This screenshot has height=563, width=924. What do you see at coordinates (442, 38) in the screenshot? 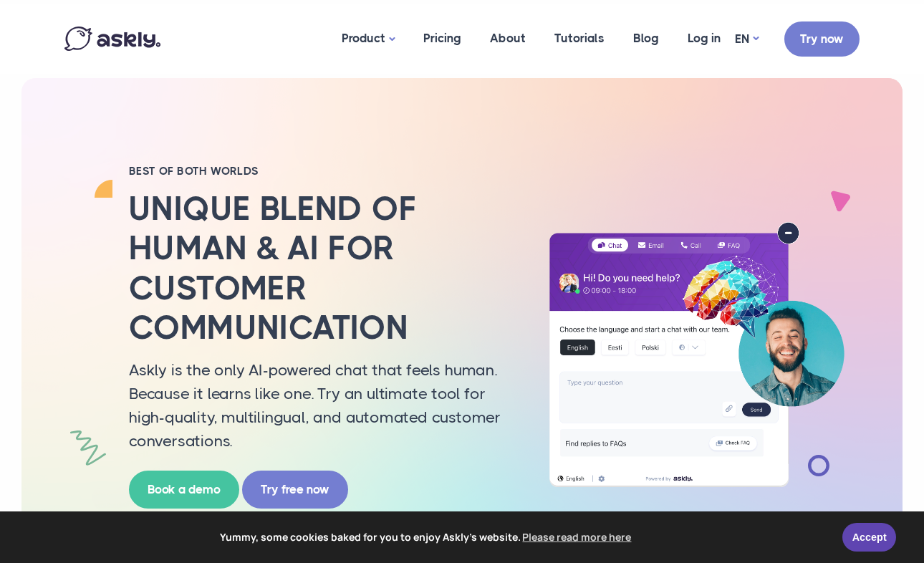
I see `a: Pricing` at bounding box center [442, 38].